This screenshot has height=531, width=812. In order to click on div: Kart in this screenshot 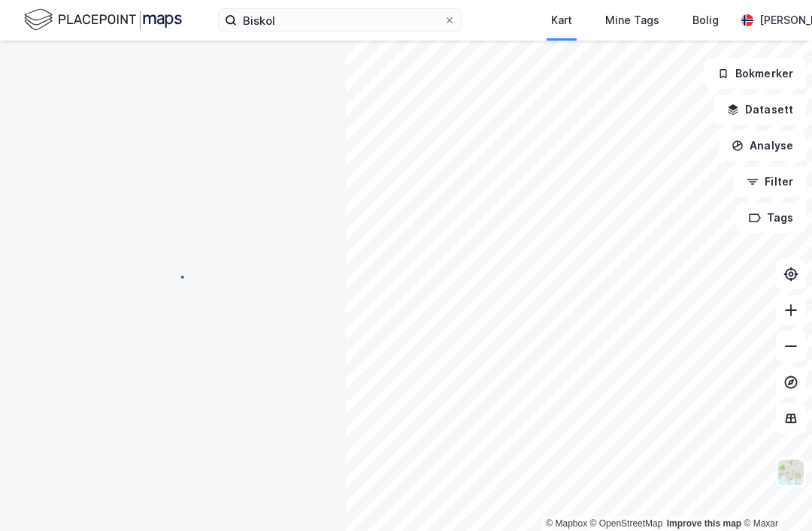, I will do `click(561, 20)`.